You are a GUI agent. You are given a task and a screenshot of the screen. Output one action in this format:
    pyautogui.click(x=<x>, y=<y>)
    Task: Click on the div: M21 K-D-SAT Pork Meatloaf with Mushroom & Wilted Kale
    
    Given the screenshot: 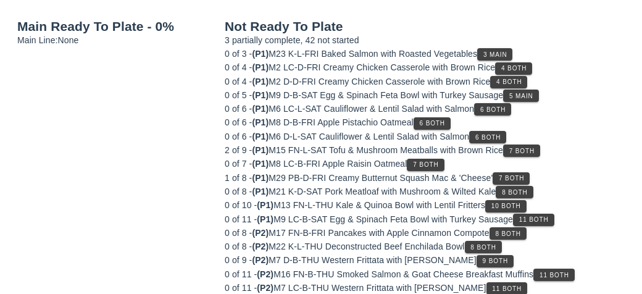 What is the action you would take?
    pyautogui.click(x=425, y=191)
    